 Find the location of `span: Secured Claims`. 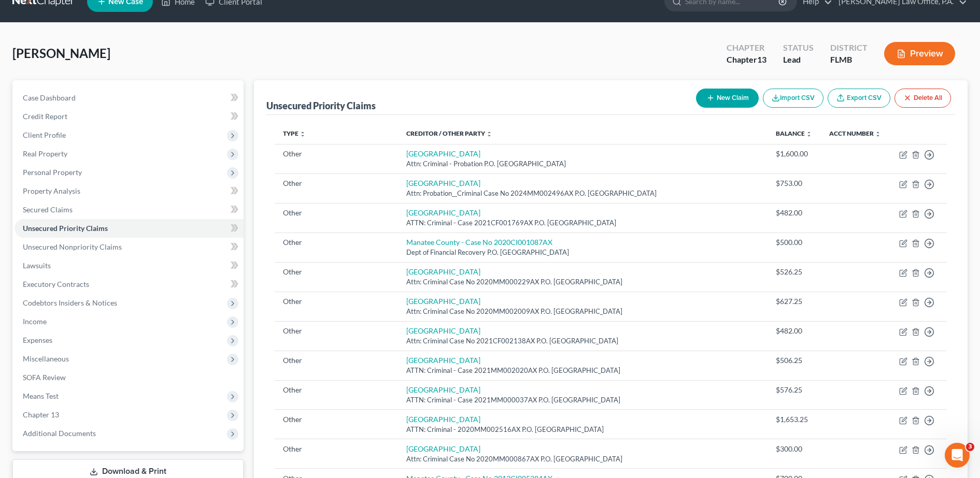

span: Secured Claims is located at coordinates (48, 209).